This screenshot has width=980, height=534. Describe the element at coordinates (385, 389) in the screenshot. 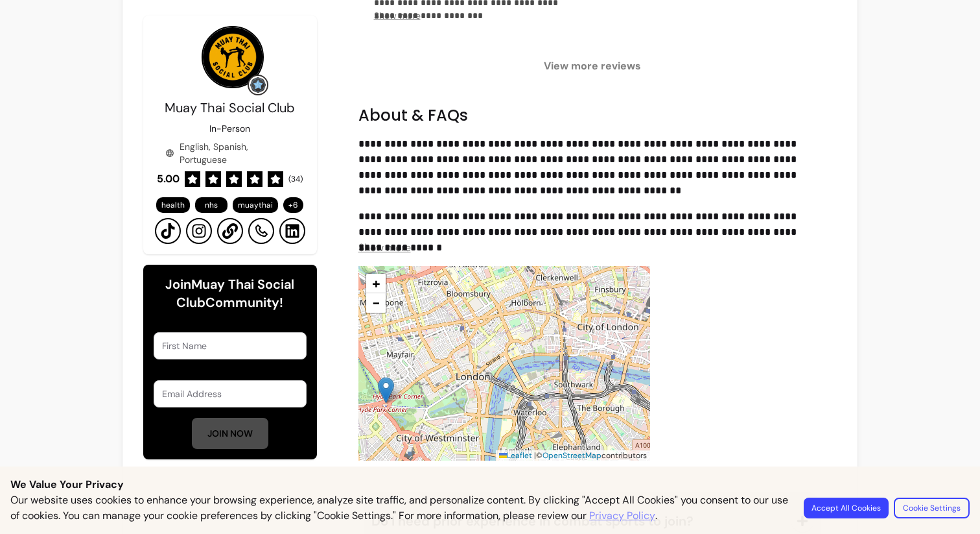

I see `img: Muay Thai Social Club` at that location.